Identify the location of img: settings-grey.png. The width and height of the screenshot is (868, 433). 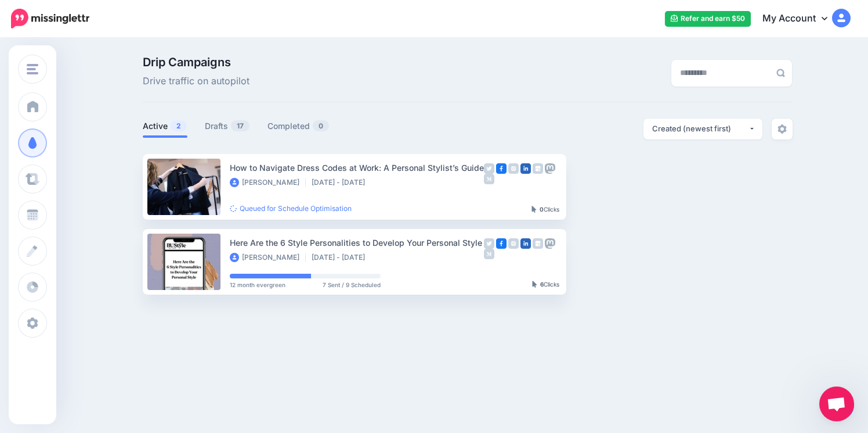
(782, 129).